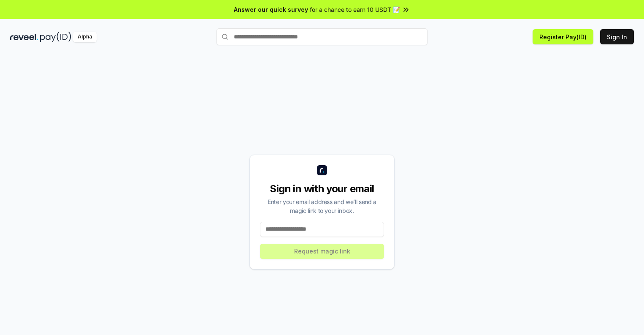 The image size is (644, 335). Describe the element at coordinates (322, 170) in the screenshot. I see `img: logo_small` at that location.